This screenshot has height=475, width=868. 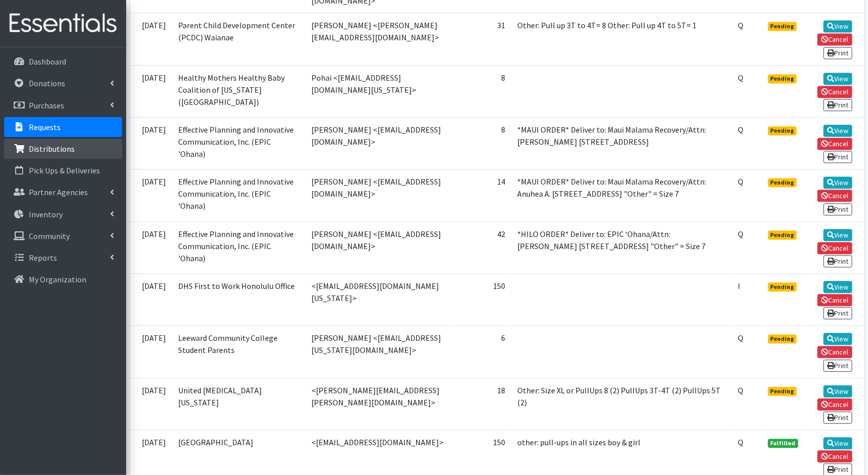 What do you see at coordinates (240, 39) in the screenshot?
I see `td: Parent Child Development Center (PCDC) Waianae` at bounding box center [240, 39].